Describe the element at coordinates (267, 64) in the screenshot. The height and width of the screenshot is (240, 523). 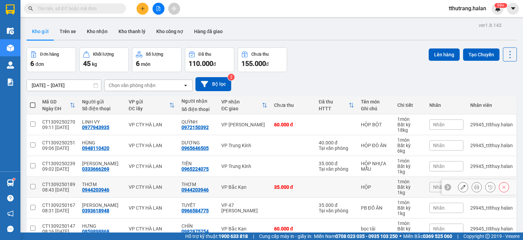
I see `span: đ` at that location.